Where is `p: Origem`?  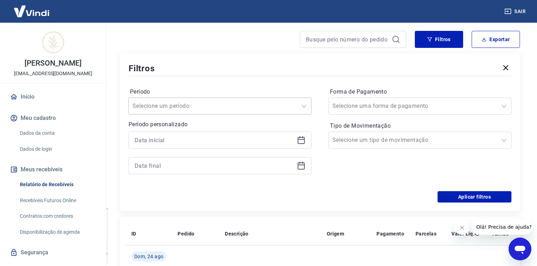
p: Origem is located at coordinates (335, 234).